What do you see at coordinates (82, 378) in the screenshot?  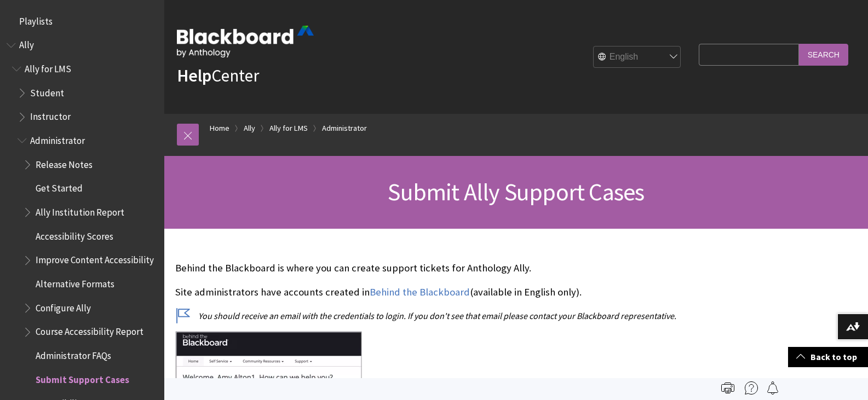 I see `span: Submit Support Cases` at bounding box center [82, 378].